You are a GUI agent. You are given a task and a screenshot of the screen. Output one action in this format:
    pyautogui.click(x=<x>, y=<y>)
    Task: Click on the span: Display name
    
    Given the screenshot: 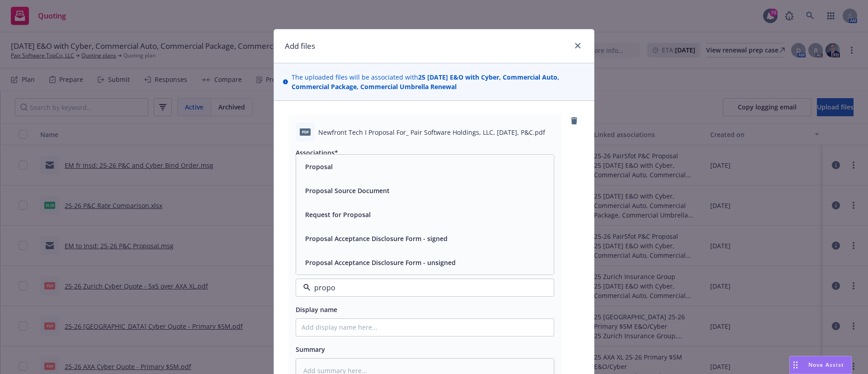 What is the action you would take?
    pyautogui.click(x=317, y=309)
    